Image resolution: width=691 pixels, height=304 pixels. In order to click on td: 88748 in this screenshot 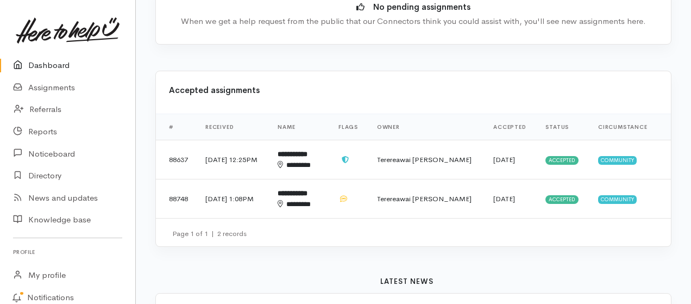, I will do `click(176, 199)`.